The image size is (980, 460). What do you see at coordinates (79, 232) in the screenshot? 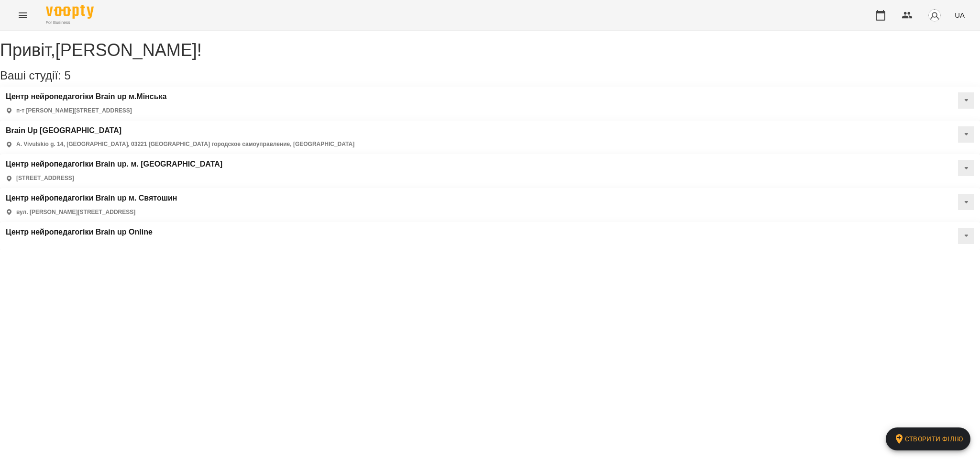
I see `h3: Центр нейропедагогіки Brain up Online` at bounding box center [79, 232].